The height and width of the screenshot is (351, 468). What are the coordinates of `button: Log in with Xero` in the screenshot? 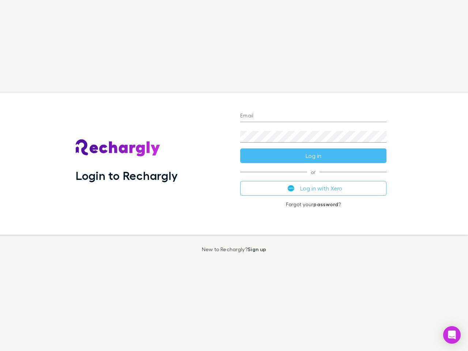 It's located at (313, 188).